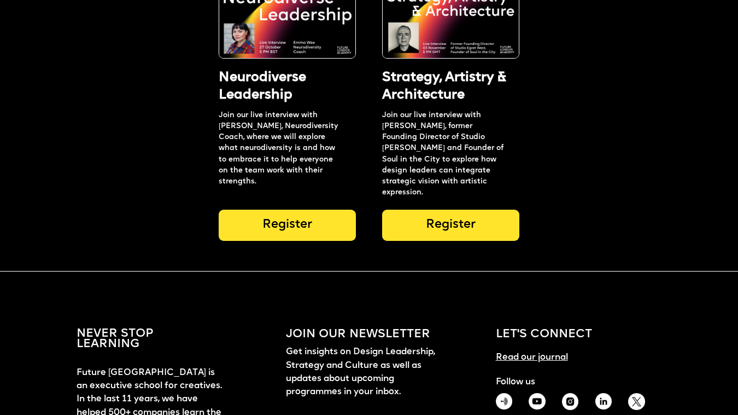  I want to click on img: Instagram icon to connect with Future London Academy, so click(570, 401).